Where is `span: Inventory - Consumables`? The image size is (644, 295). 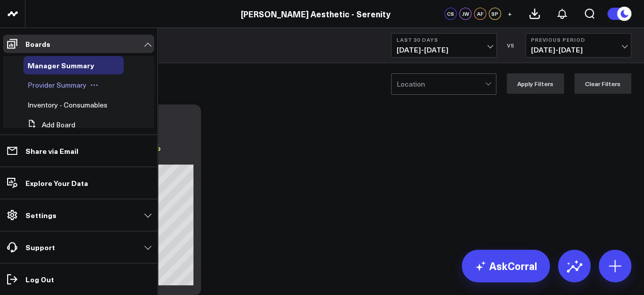 span: Inventory - Consumables is located at coordinates (67, 104).